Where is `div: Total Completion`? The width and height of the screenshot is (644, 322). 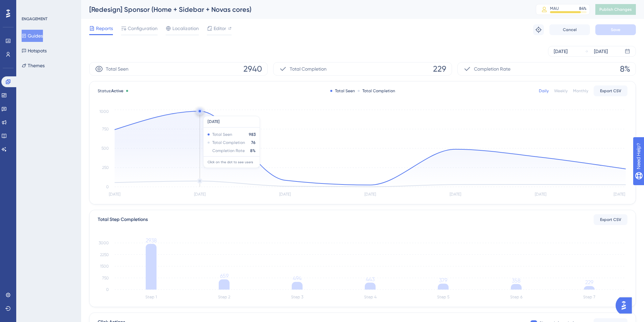
div: Total Completion is located at coordinates (376, 91).